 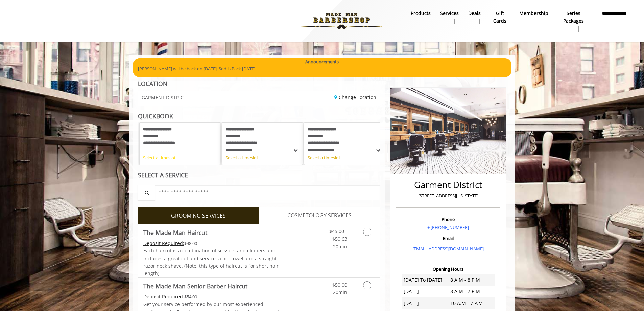 What do you see at coordinates (450, 17) in the screenshot?
I see `a: ServicesServices` at bounding box center [450, 17].